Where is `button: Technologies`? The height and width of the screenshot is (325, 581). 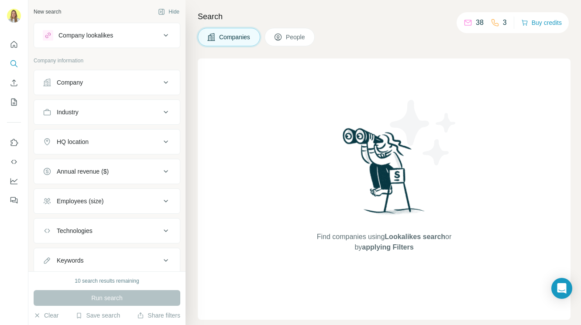
button: Technologies is located at coordinates (107, 231).